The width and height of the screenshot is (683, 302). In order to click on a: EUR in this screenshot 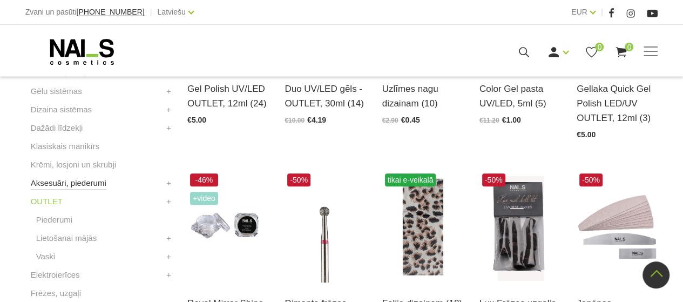, I will do `click(579, 12)`.